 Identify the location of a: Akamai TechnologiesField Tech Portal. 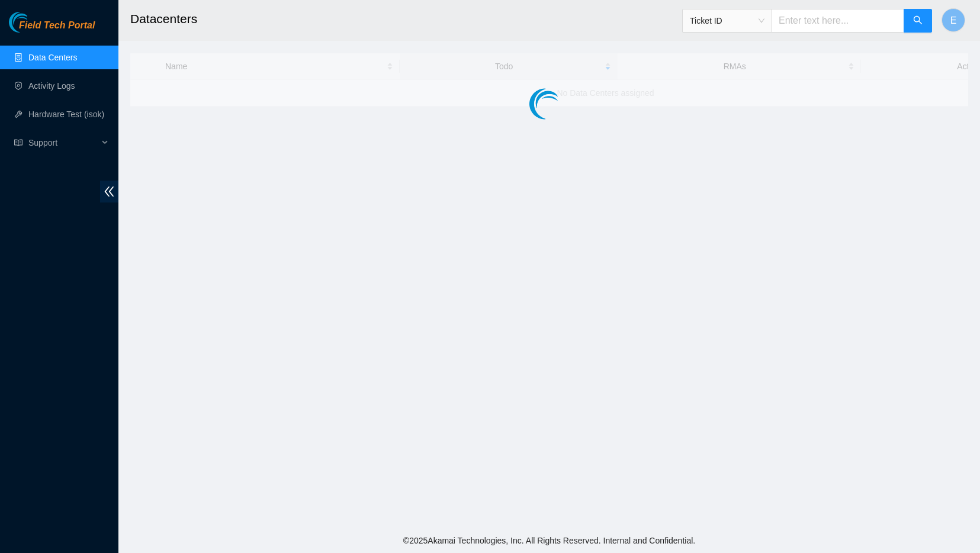
(51, 29).